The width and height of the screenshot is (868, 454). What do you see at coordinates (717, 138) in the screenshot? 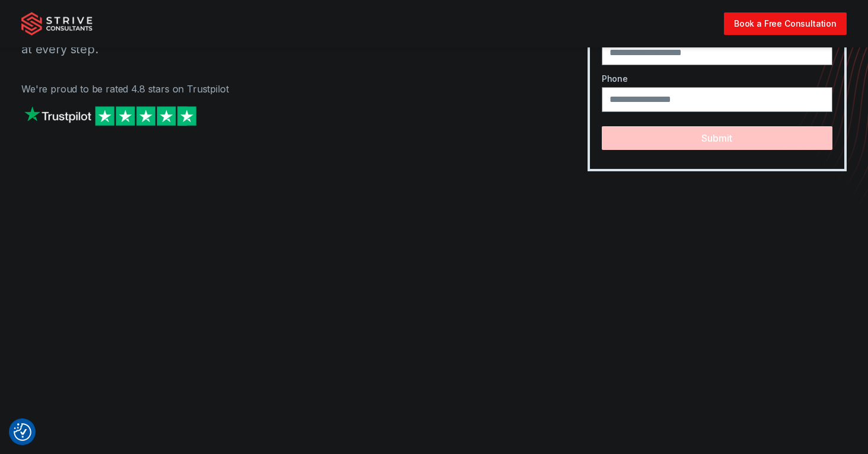
I see `button: Submit` at bounding box center [717, 138].